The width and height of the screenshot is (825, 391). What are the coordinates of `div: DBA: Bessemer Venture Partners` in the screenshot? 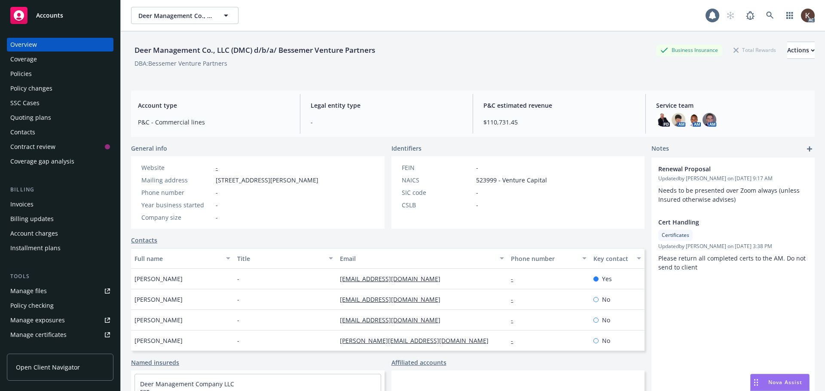 It's located at (181, 63).